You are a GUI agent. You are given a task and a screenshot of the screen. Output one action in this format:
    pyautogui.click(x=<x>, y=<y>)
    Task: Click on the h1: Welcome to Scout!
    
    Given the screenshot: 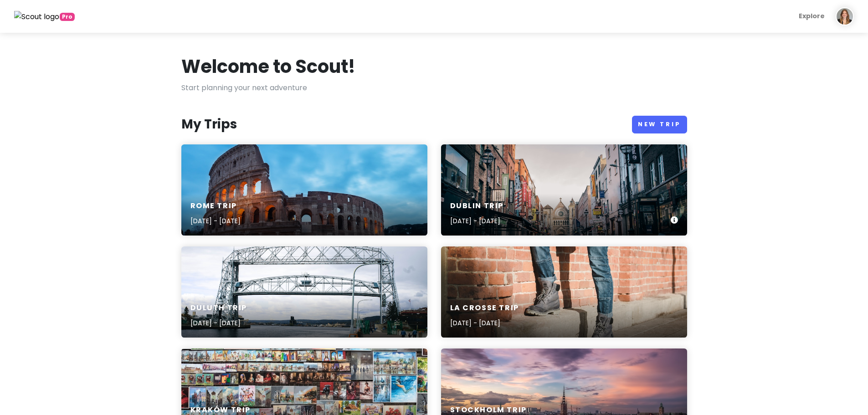 What is the action you would take?
    pyautogui.click(x=268, y=67)
    